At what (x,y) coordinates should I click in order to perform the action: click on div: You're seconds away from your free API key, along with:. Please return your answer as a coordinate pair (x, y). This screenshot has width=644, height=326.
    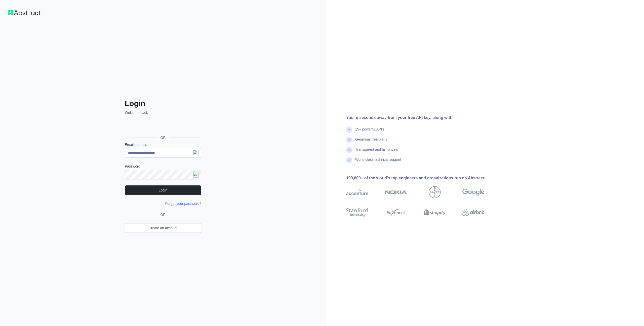
    Looking at the image, I should click on (423, 117).